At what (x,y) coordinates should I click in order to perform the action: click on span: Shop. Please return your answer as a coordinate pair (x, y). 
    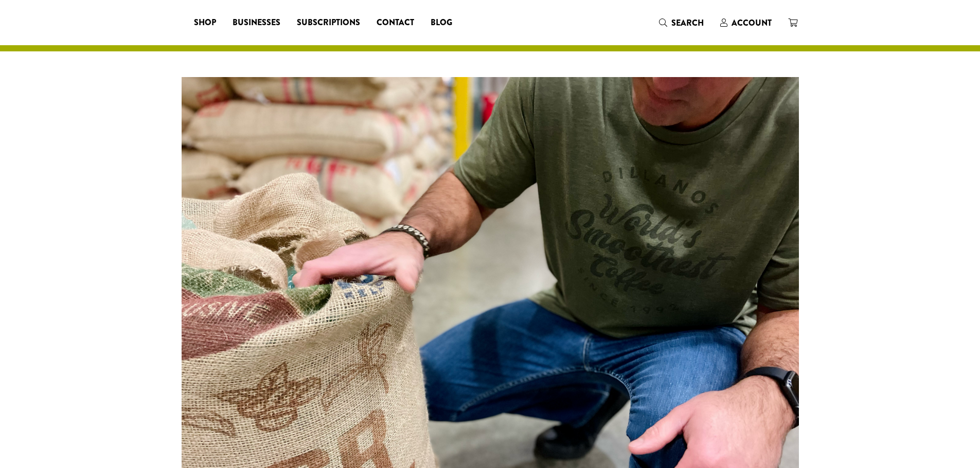
    Looking at the image, I should click on (204, 23).